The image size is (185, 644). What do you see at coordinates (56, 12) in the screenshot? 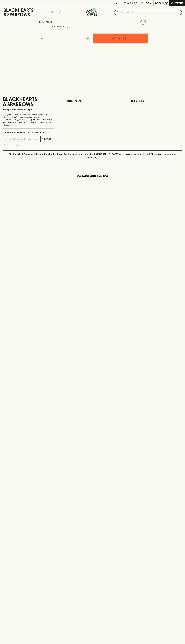
I see `button: Shop` at bounding box center [56, 12].